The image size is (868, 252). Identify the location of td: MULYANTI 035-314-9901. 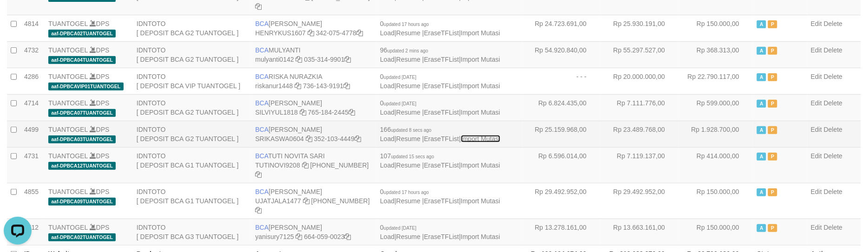
(314, 54).